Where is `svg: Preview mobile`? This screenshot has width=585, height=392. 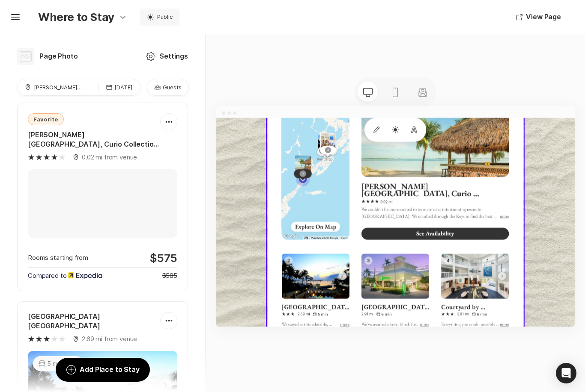
svg: Preview mobile is located at coordinates (395, 92).